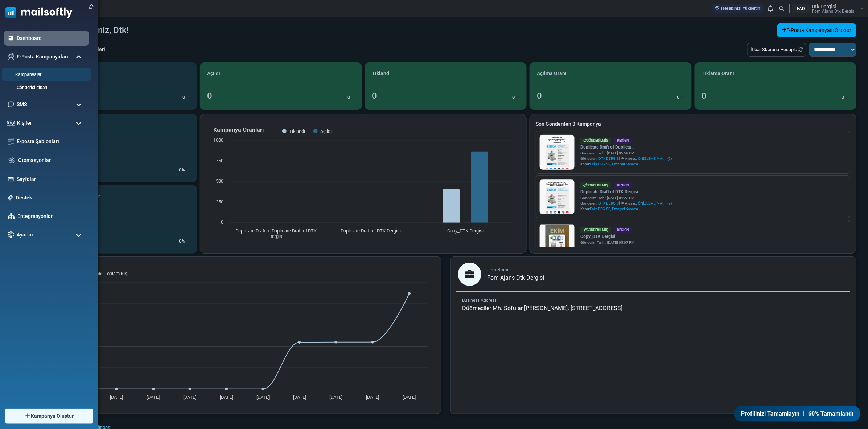 The image size is (868, 429). Describe the element at coordinates (828, 8) in the screenshot. I see `a: FAD Dtk Dergi̇si̇ Fom Ajans Dtk Dergi̇si̇` at that location.